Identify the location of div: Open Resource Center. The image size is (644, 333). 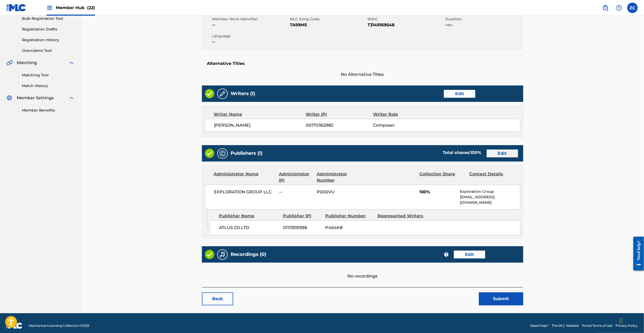
(9, 21).